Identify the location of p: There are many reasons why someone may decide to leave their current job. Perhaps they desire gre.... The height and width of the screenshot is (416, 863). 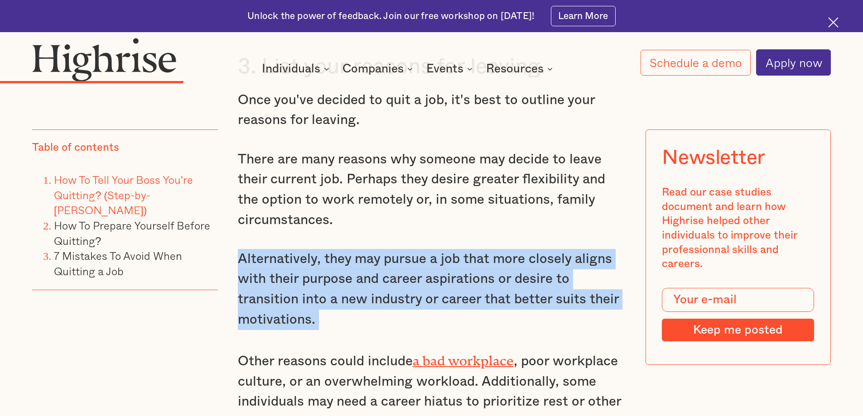
(432, 190).